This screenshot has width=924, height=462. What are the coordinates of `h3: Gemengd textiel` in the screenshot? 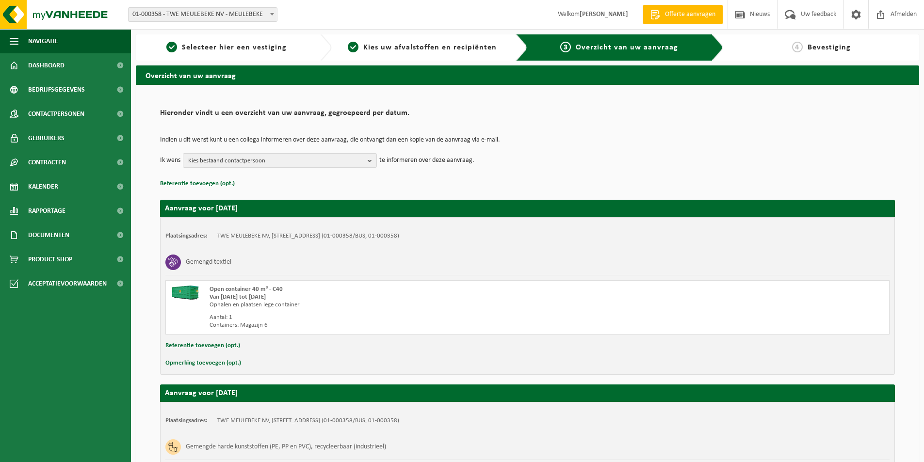 It's located at (209, 263).